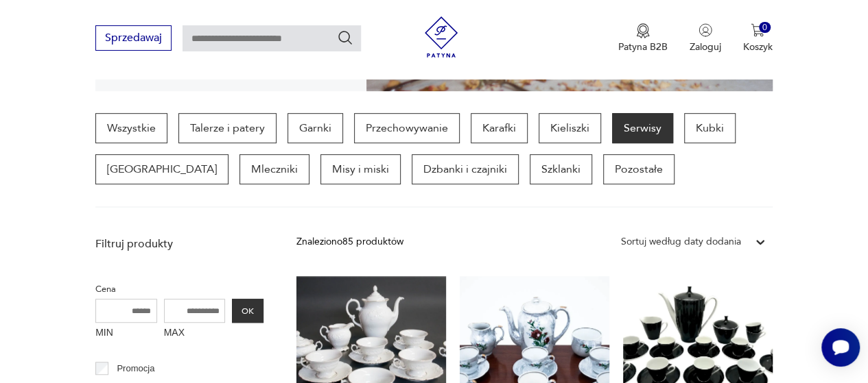  What do you see at coordinates (642, 128) in the screenshot?
I see `p: Serwisy` at bounding box center [642, 128].